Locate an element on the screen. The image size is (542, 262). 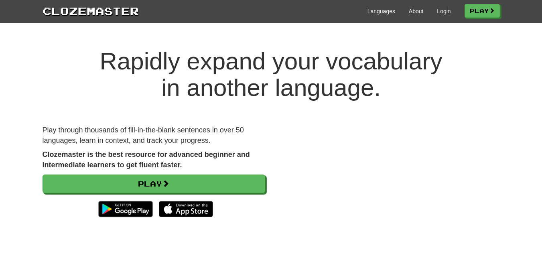
a: Languages is located at coordinates (381, 11).